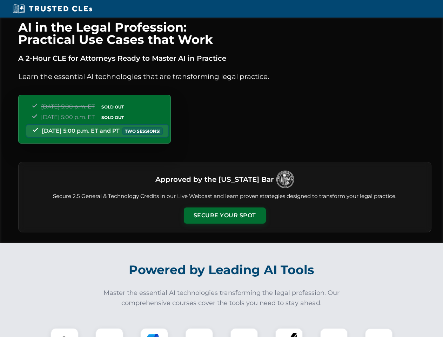  I want to click on img: Trusted CLEs, so click(52, 9).